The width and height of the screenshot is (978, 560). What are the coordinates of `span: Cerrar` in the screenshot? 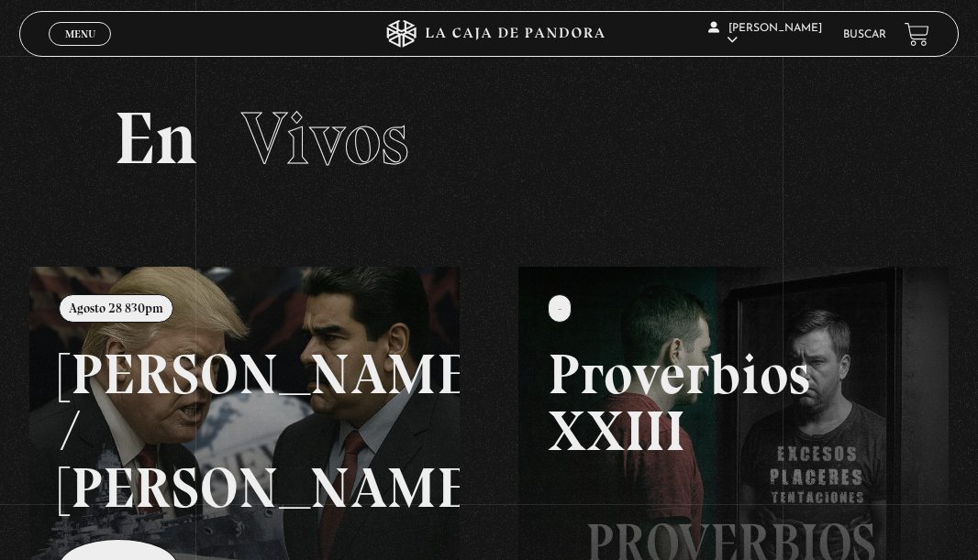 It's located at (80, 50).